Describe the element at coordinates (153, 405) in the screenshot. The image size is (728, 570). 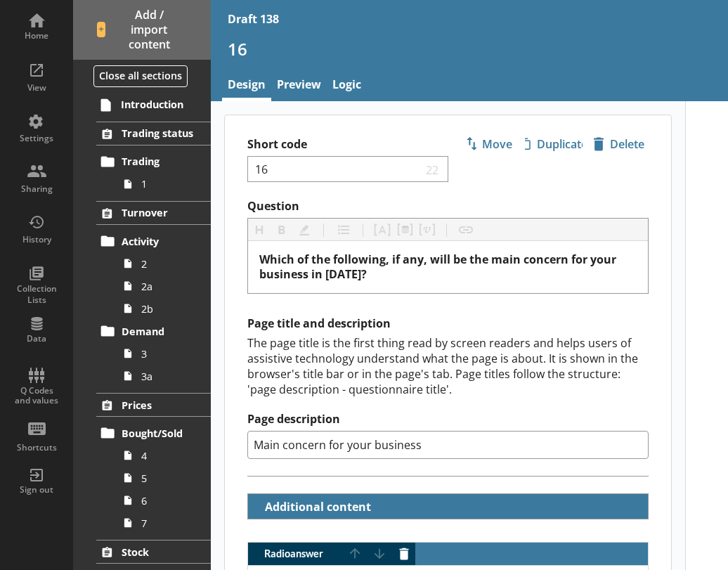
I see `a: Prices` at that location.